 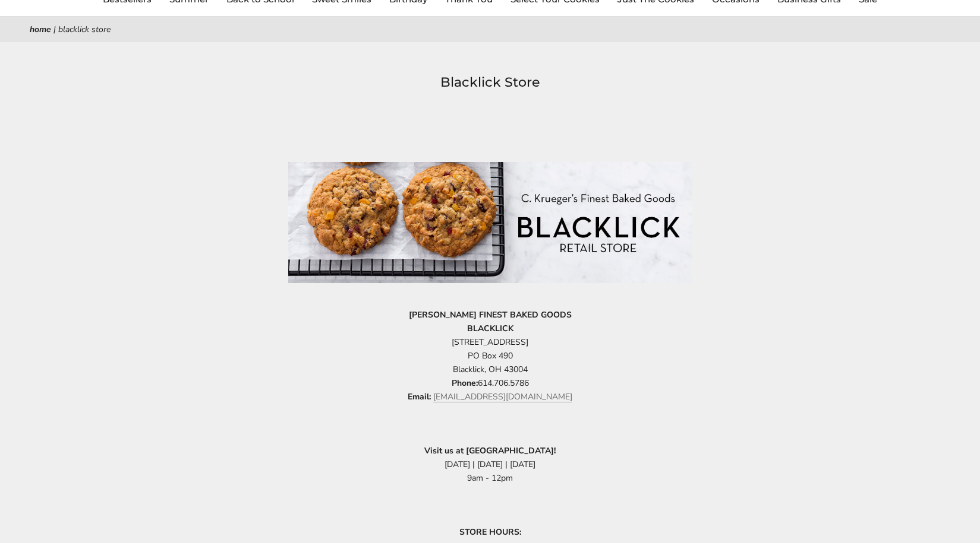 I want to click on span: Blacklick, OH 43004, so click(x=490, y=370).